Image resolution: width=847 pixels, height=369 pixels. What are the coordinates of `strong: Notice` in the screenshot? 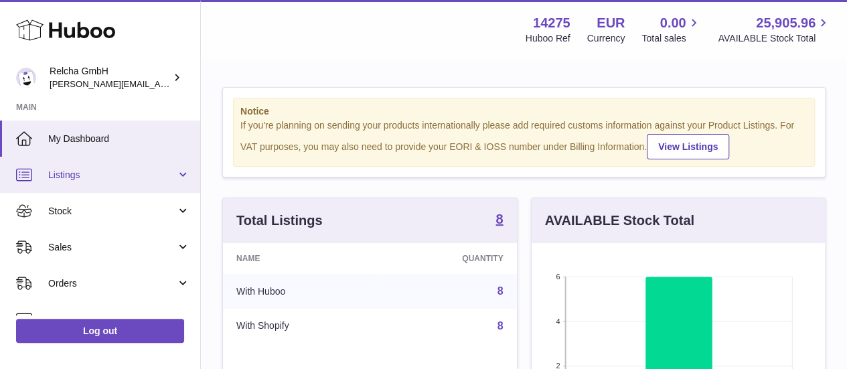 It's located at (523, 111).